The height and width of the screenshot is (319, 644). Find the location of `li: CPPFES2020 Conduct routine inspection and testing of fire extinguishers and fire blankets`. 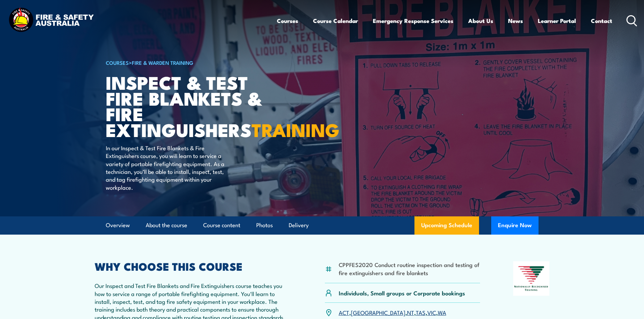

li: CPPFES2020 Conduct routine inspection and testing of fire extinguishers and fire blankets is located at coordinates (409, 268).